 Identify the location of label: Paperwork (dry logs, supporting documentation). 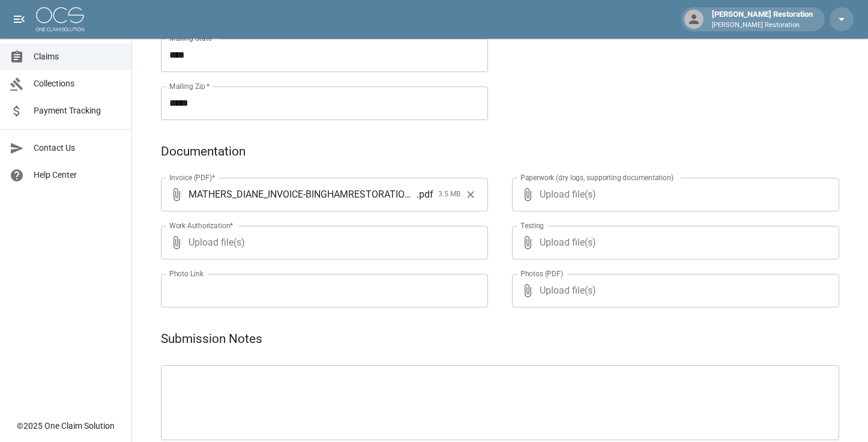
(596, 177).